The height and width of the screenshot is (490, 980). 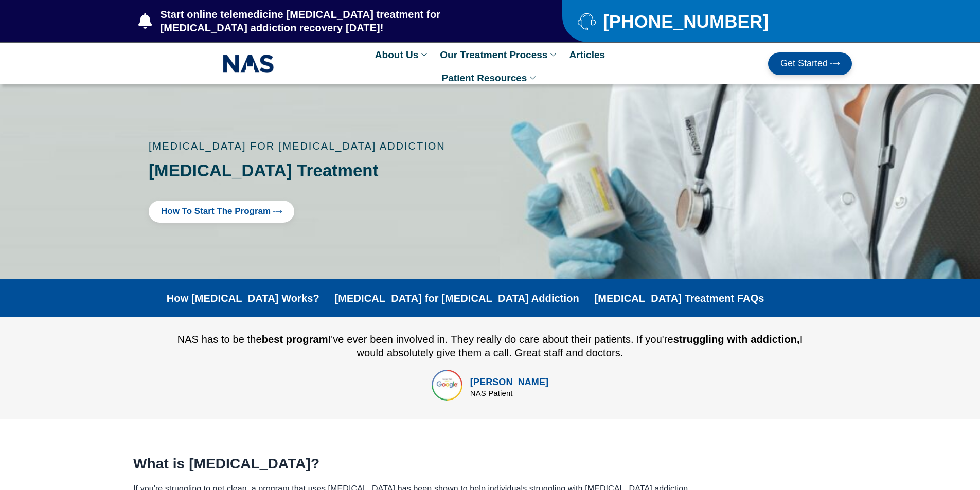 I want to click on a: About Us, so click(x=402, y=55).